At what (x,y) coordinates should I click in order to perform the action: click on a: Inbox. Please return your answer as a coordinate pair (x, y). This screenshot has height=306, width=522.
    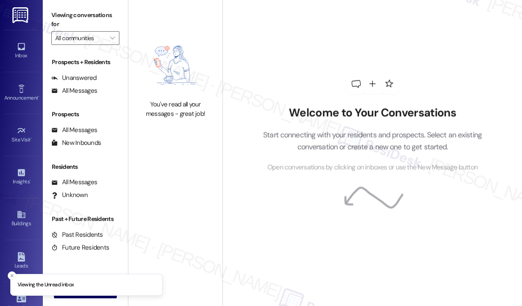
    Looking at the image, I should click on (21, 51).